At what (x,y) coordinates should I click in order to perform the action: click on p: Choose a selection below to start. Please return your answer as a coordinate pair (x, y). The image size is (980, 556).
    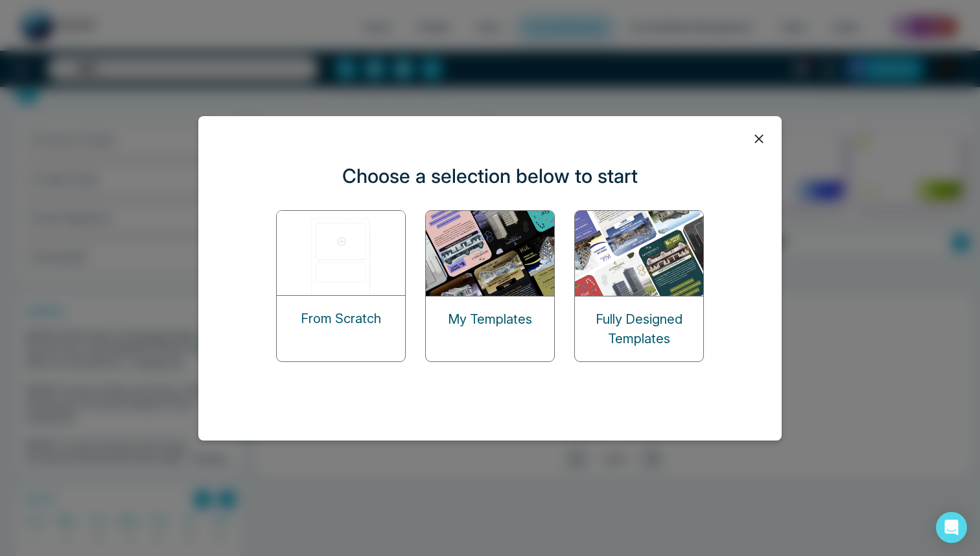
    Looking at the image, I should click on (490, 175).